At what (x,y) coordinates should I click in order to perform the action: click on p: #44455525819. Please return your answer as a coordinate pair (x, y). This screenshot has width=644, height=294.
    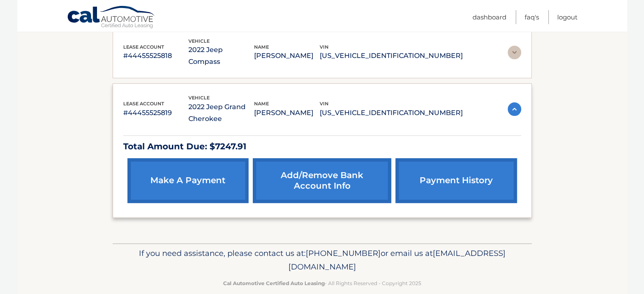
    Looking at the image, I should click on (156, 113).